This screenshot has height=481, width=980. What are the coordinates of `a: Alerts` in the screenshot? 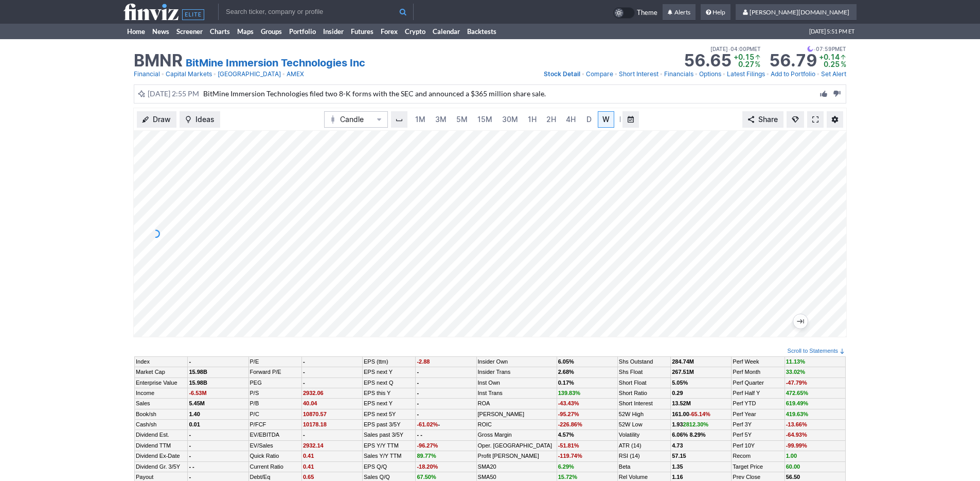 It's located at (679, 12).